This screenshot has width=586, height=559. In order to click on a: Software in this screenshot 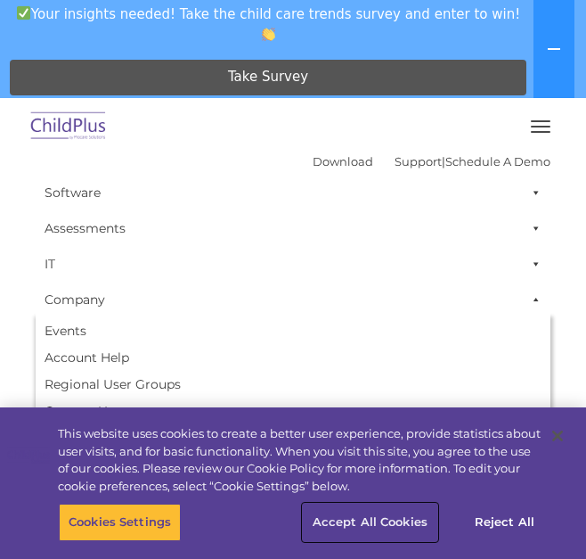, I will do `click(293, 192)`.